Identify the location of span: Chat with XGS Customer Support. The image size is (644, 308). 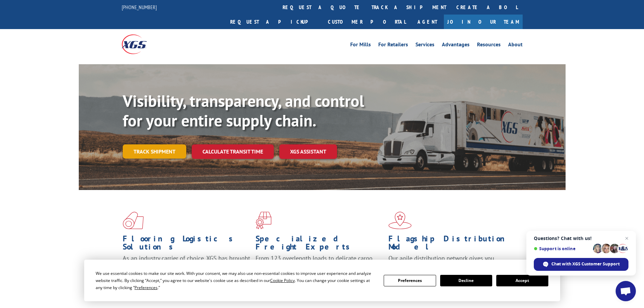
(585, 264).